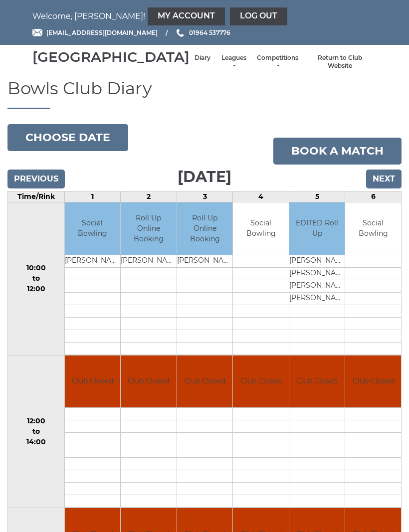 This screenshot has height=532, width=409. What do you see at coordinates (37, 431) in the screenshot?
I see `td: 12:00 to 14:00` at bounding box center [37, 431].